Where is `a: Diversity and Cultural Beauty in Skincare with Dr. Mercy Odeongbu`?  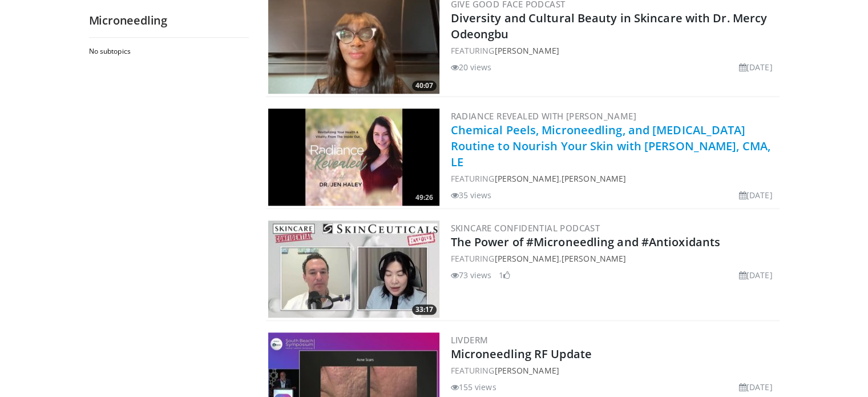
a: Diversity and Cultural Beauty in Skincare with Dr. Mercy Odeongbu is located at coordinates (609, 26).